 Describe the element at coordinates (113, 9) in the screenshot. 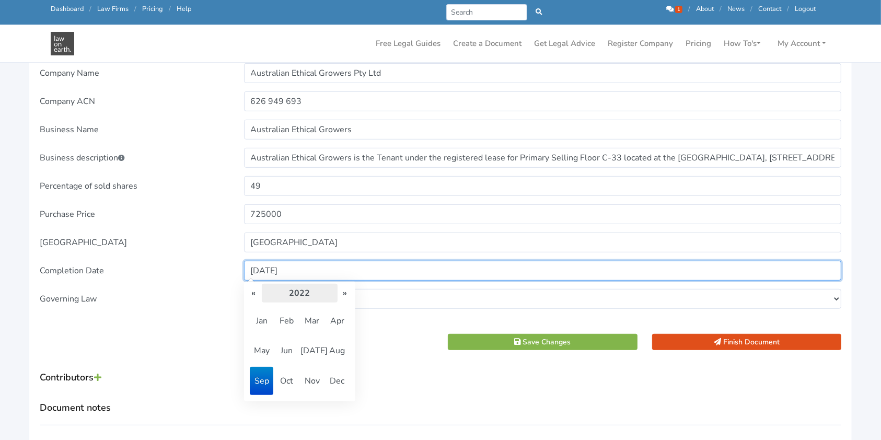

I see `a: Law Firms` at that location.